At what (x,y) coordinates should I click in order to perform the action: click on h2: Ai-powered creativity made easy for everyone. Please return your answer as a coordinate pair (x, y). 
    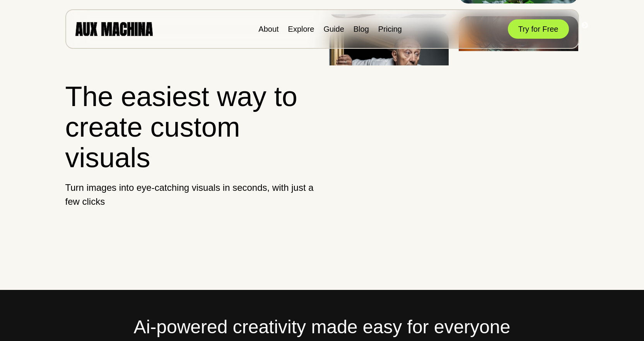
    Looking at the image, I should click on (322, 327).